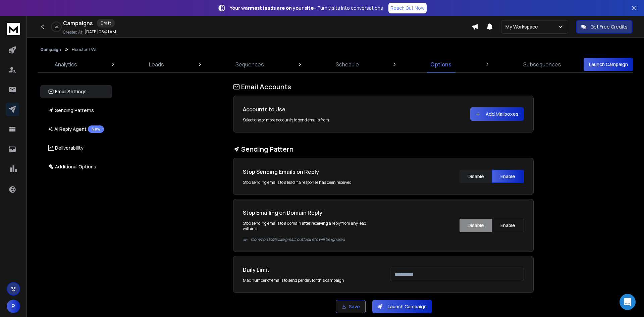  I want to click on p: Analytics, so click(66, 64).